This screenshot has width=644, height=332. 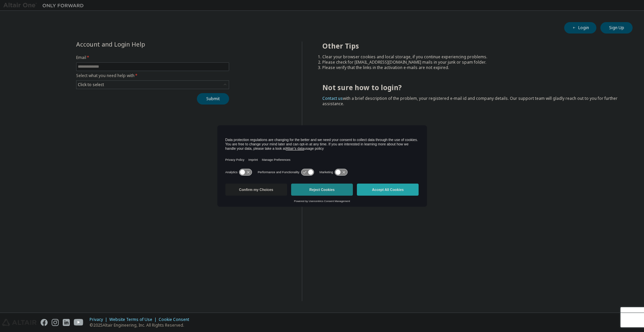 I want to click on img: altair_logo.svg, so click(x=19, y=323).